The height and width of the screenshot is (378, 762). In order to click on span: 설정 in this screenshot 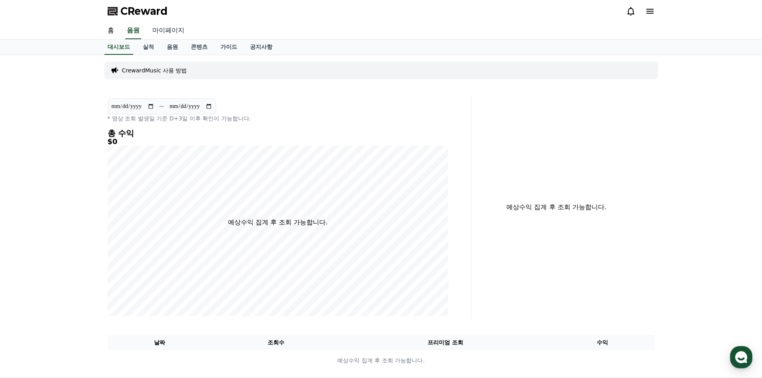, I will do `click(128, 269)`.